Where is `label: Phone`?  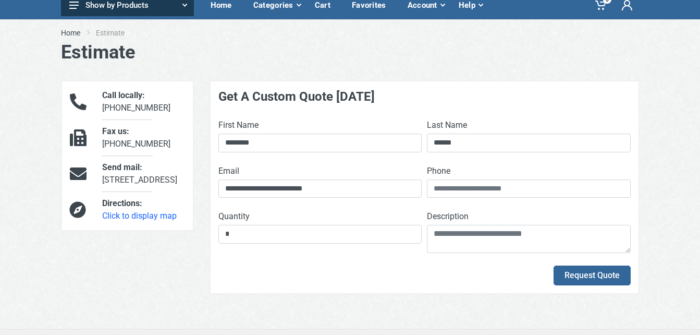
label: Phone is located at coordinates (438, 171).